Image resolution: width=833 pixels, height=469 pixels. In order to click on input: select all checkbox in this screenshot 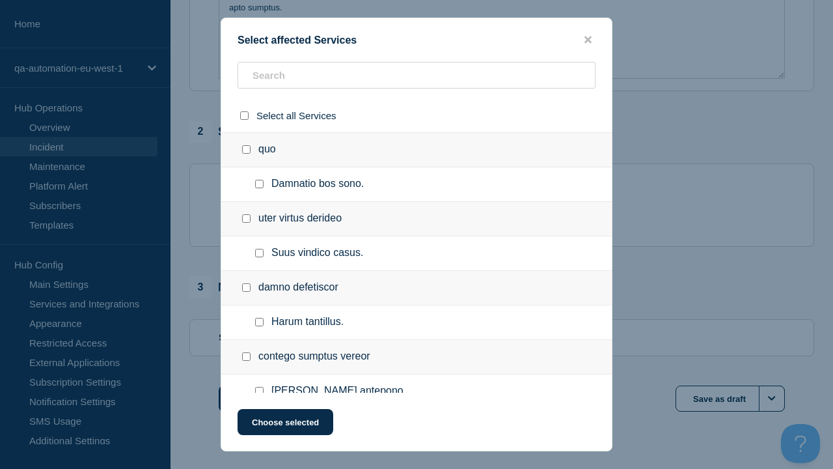, I will do `click(244, 115)`.